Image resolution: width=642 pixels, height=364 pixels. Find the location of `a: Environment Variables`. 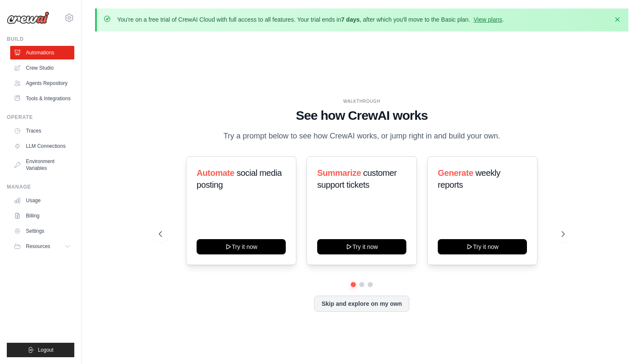

a: Environment Variables is located at coordinates (42, 165).